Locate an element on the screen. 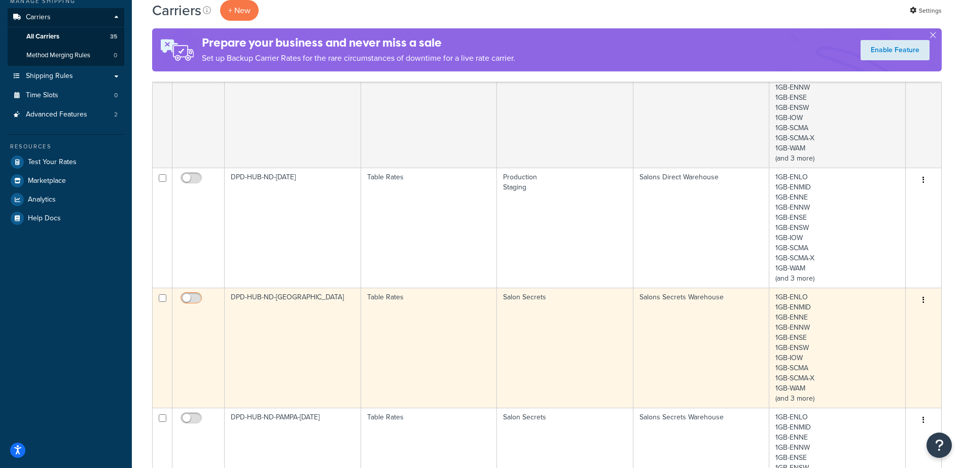 The width and height of the screenshot is (962, 468). a: Carriers is located at coordinates (66, 17).